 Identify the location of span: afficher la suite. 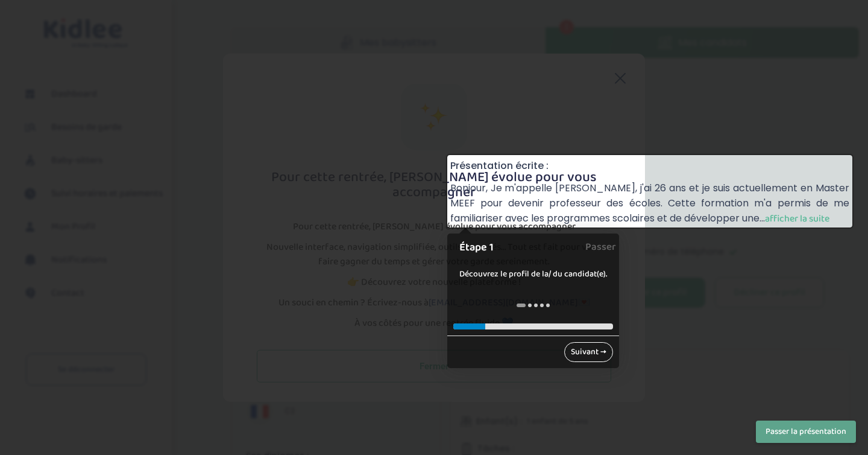
(797, 218).